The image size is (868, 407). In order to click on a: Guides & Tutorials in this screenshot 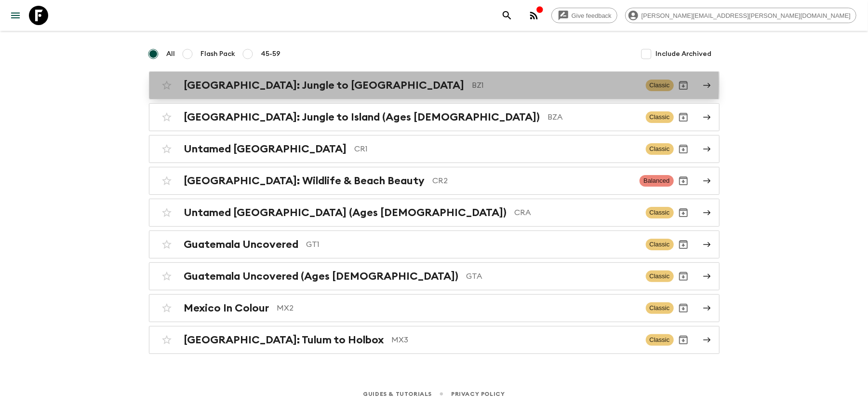, I will do `click(397, 394)`.